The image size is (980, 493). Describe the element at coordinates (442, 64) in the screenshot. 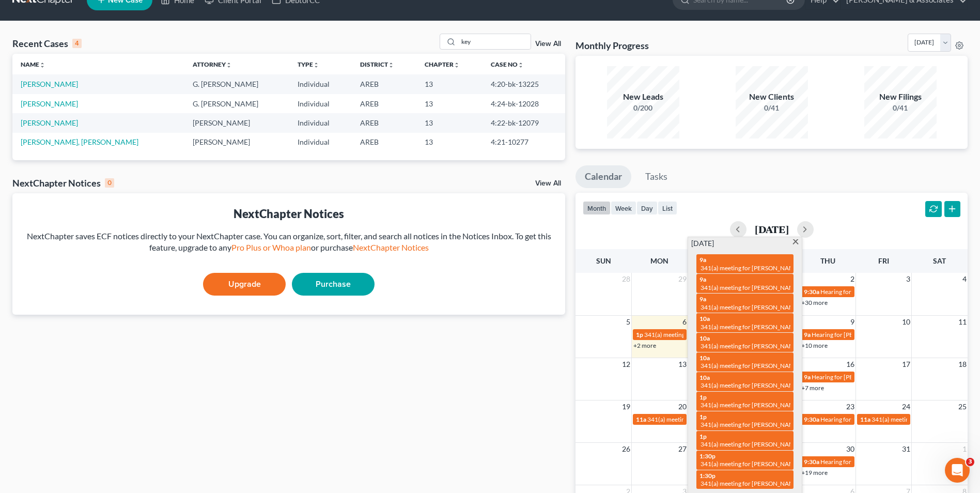

I see `a: Chapterunfold_more` at that location.